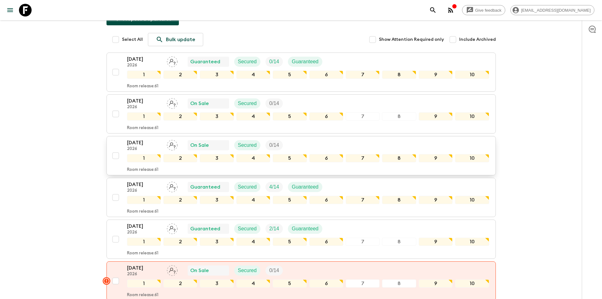 The width and height of the screenshot is (602, 299). What do you see at coordinates (274, 187) in the screenshot?
I see `p: 4 / 14` at bounding box center [274, 187].